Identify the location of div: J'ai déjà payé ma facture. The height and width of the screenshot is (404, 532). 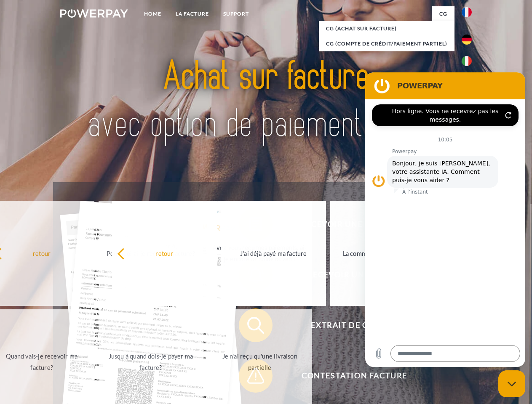
(273, 253).